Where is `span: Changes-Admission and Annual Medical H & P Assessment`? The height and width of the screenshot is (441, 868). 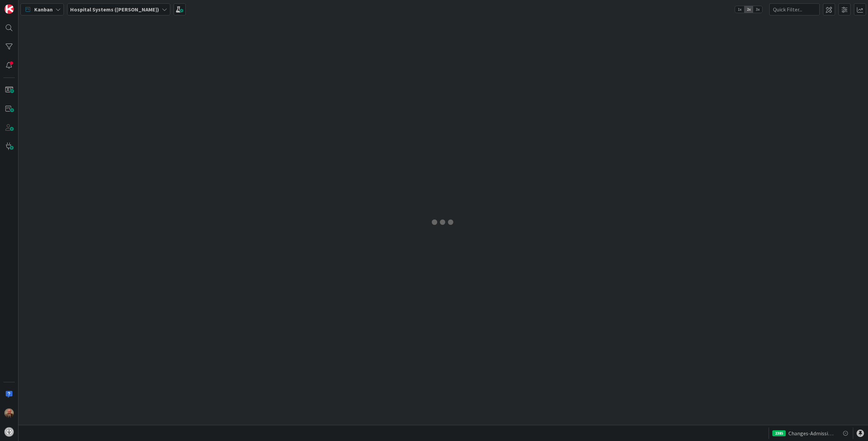 span: Changes-Admission and Annual Medical H & P Assessment is located at coordinates (812, 433).